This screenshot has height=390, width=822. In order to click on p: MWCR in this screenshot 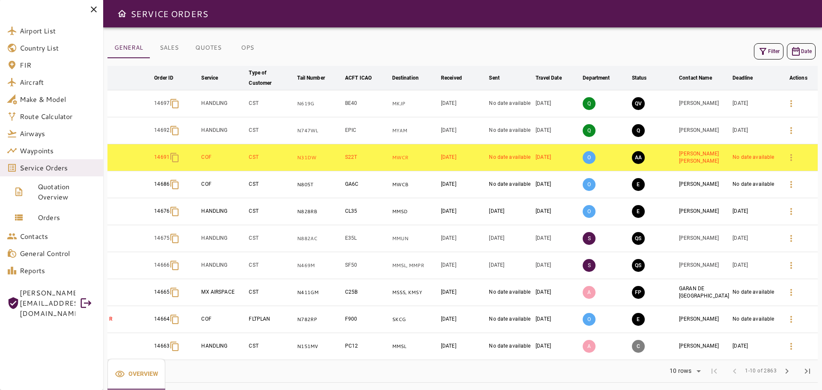, I will do `click(415, 157)`.